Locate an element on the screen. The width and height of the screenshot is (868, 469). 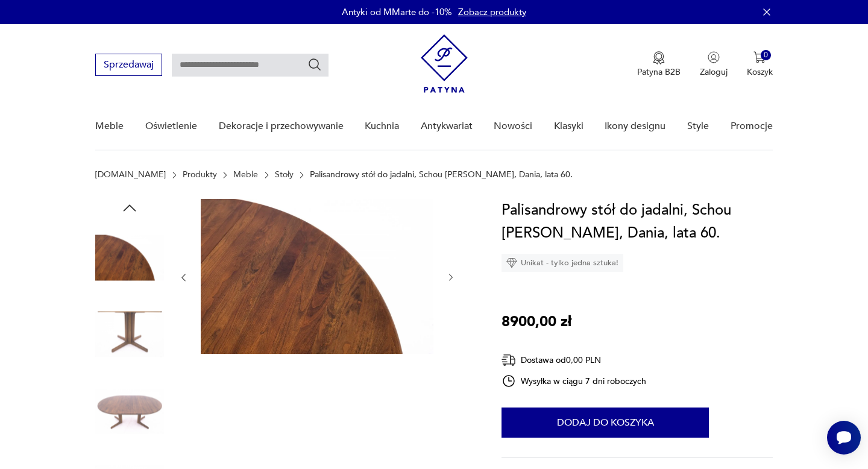
div: Unikat - tylko jedna sztuka! is located at coordinates (562, 263).